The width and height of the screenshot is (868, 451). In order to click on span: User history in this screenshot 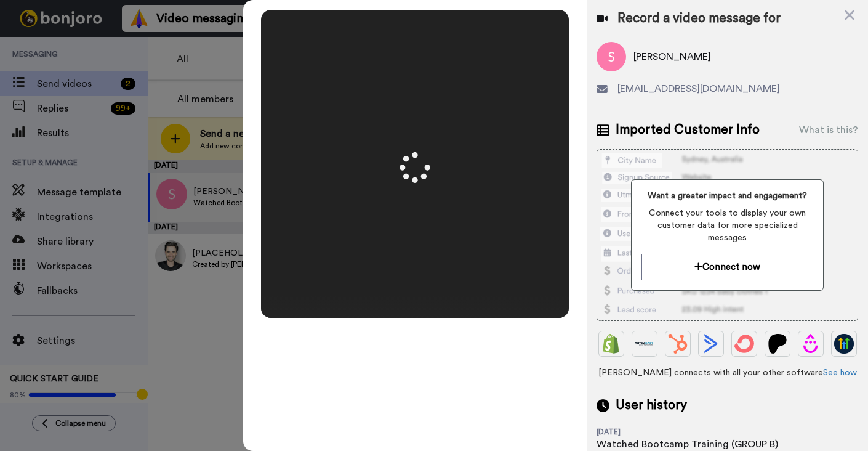, I will do `click(651, 406)`.